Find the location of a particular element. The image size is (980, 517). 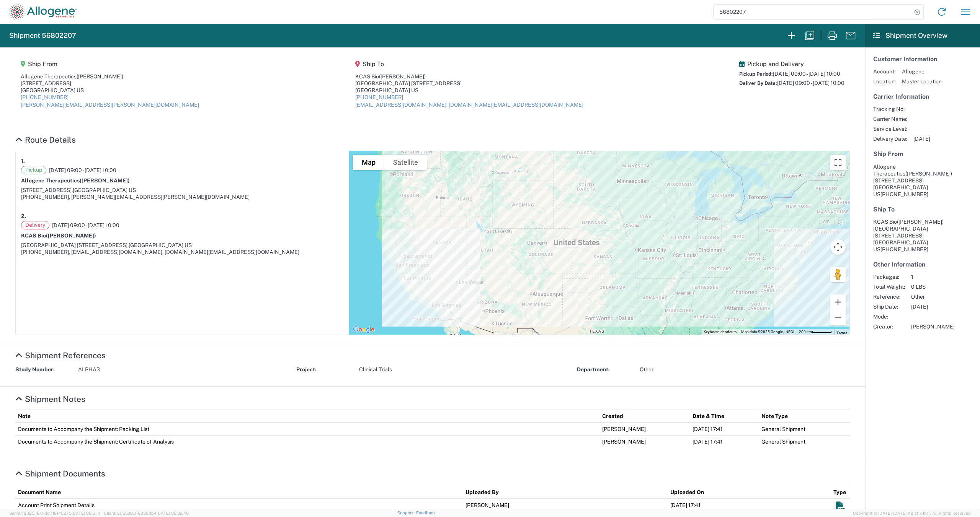

h5: Pickup and Delivery is located at coordinates (792, 64).